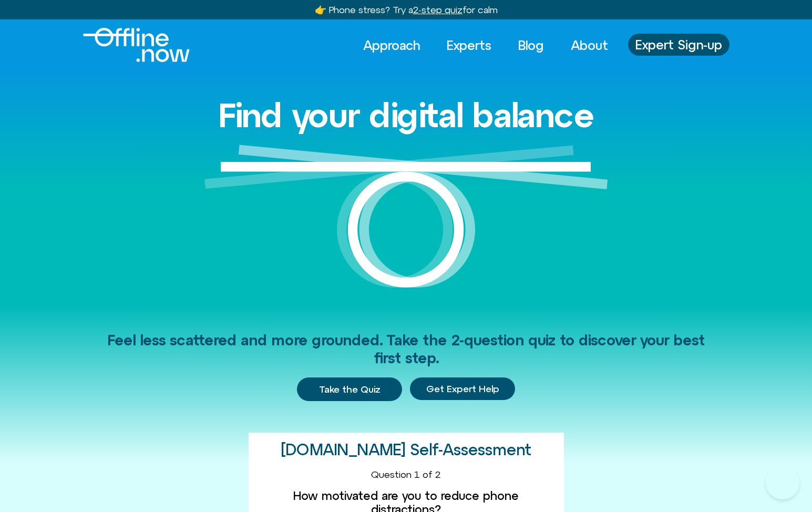  I want to click on span: Expert Sign-up, so click(678, 44).